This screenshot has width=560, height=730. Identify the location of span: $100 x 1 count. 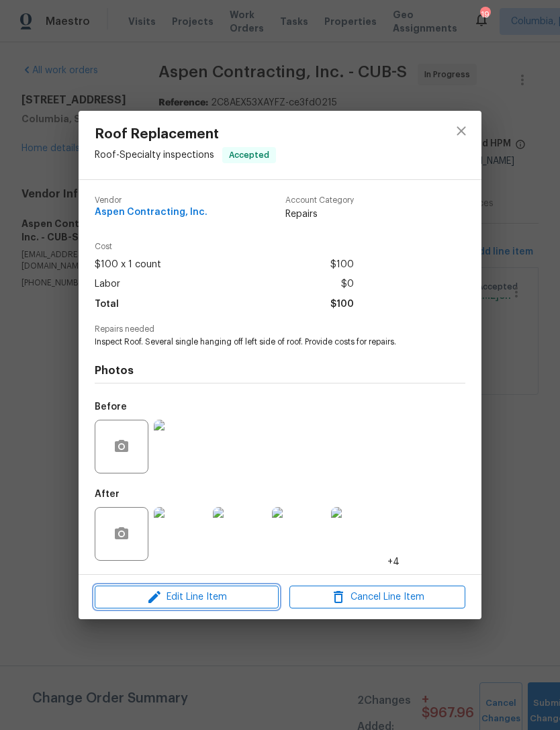
(127, 265).